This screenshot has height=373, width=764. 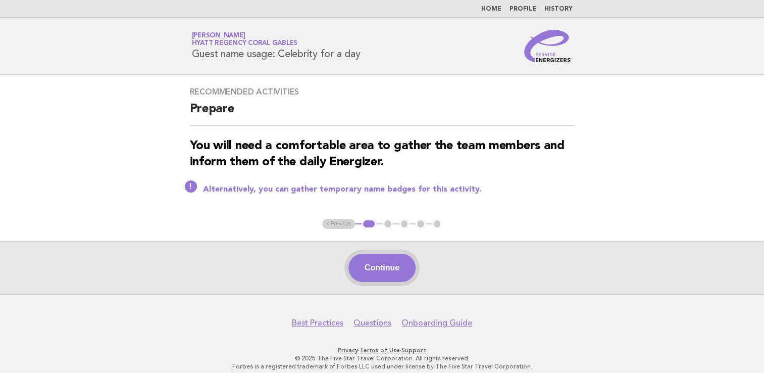 I want to click on p: Alternatively, you can gather temporary name badges for this activity., so click(x=389, y=189).